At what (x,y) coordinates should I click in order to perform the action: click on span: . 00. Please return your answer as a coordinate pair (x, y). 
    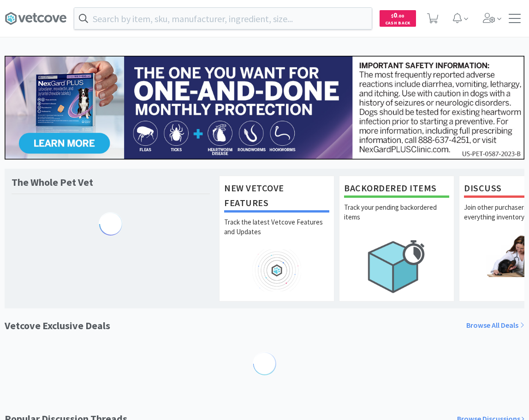
    Looking at the image, I should click on (401, 16).